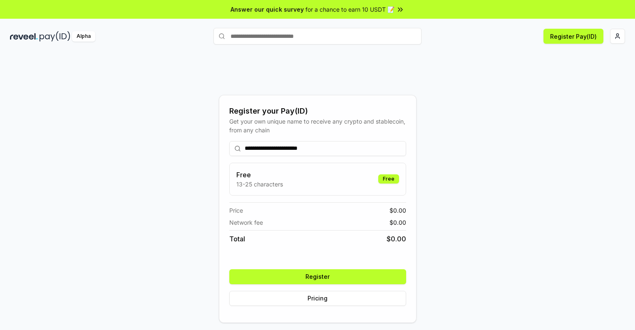  I want to click on img: reveel_dark, so click(24, 36).